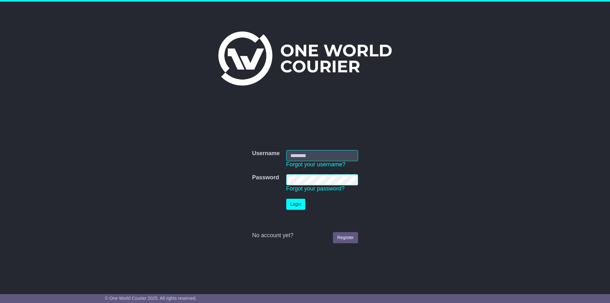  Describe the element at coordinates (345, 237) in the screenshot. I see `a: Register` at that location.